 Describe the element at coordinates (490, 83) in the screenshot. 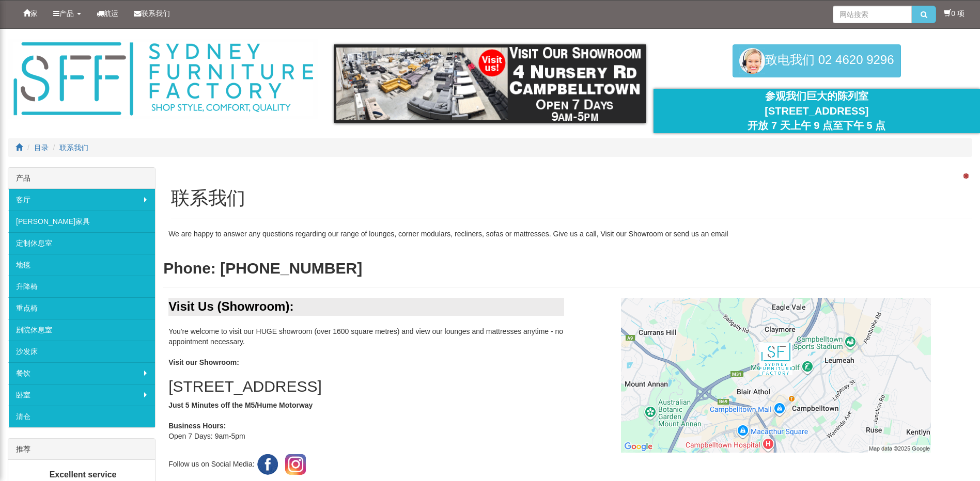

I see `img: showroom.gif` at that location.